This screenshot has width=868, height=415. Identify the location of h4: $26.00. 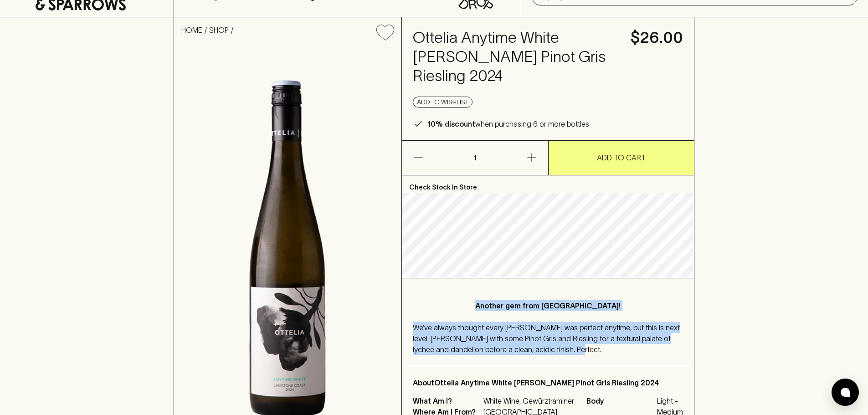
(657, 38).